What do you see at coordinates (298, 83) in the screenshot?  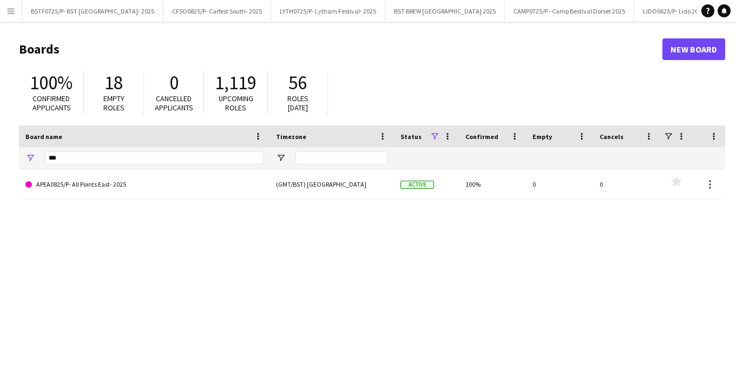 I see `span: 56` at bounding box center [298, 83].